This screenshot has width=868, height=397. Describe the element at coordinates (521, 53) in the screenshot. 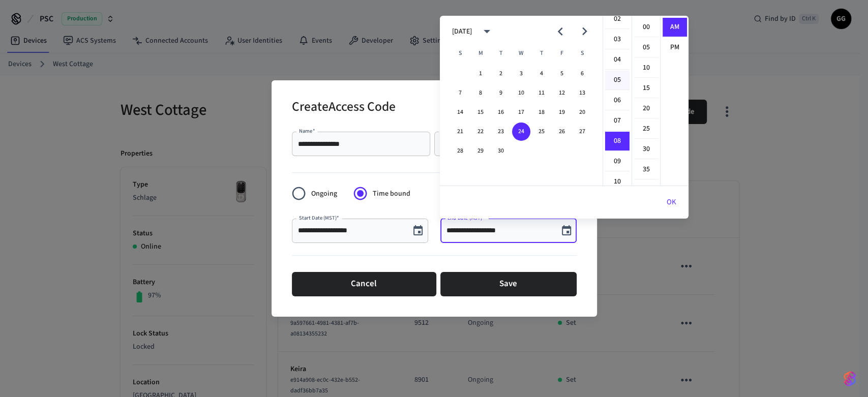

I see `span: Wednesday` at that location.